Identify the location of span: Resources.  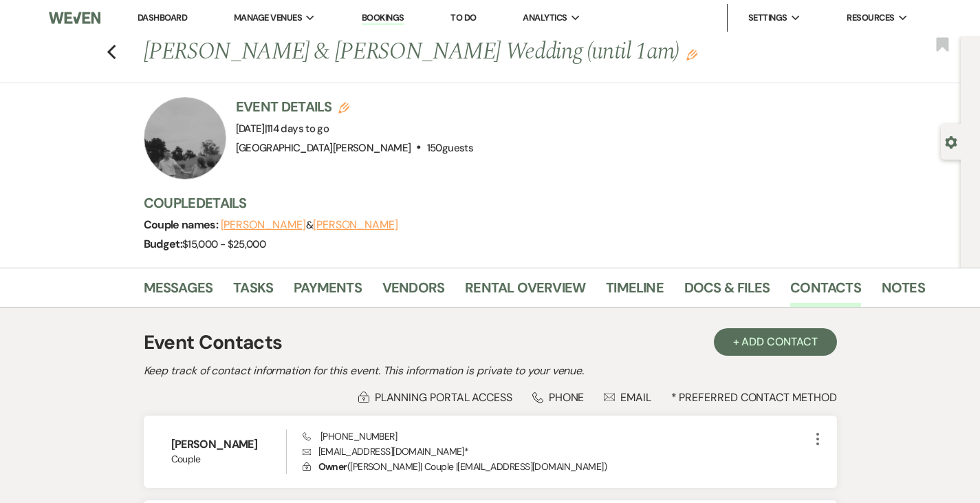
(870, 18).